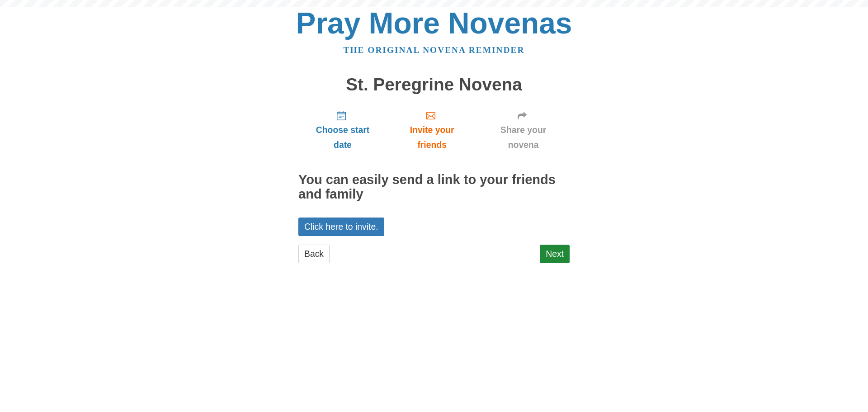 This screenshot has width=868, height=412. What do you see at coordinates (434, 187) in the screenshot?
I see `h2: You can easily send a link to your friends and family` at bounding box center [434, 187].